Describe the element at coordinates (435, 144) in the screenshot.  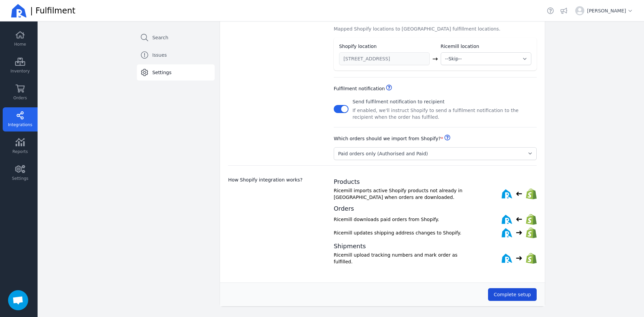
I see `div: Order download` at that location.